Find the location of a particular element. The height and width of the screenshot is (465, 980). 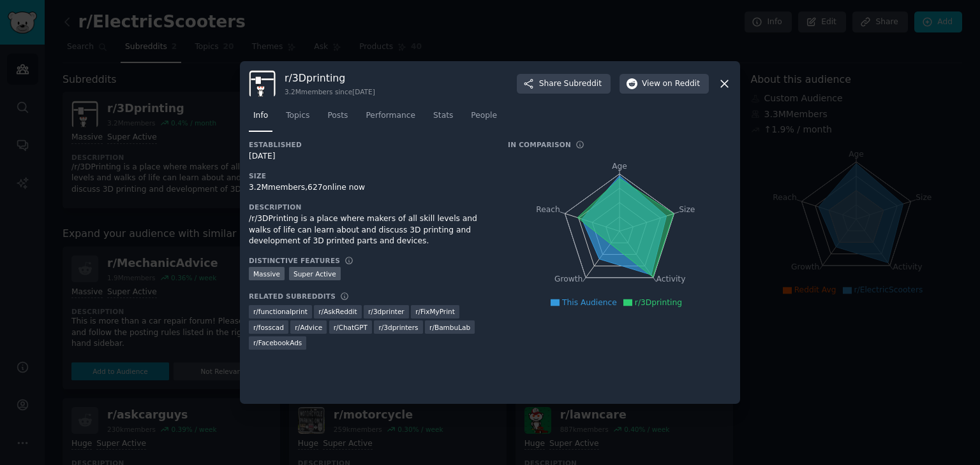

span: r/ AskReddit is located at coordinates (338, 311).